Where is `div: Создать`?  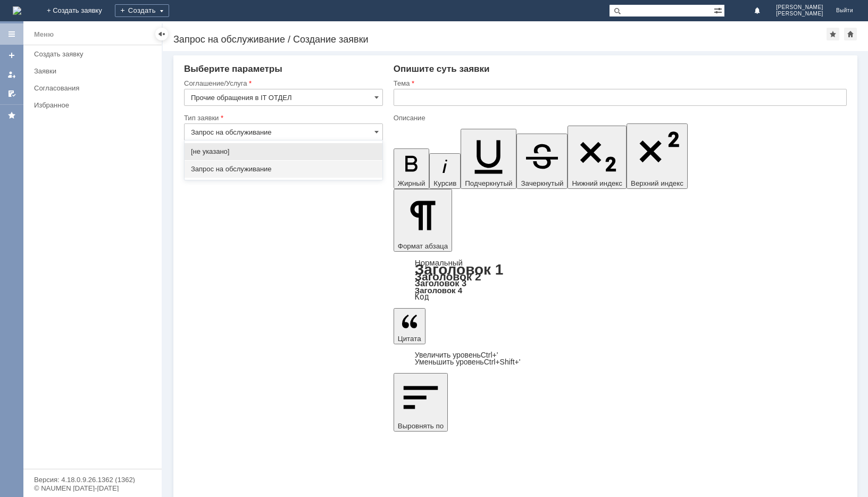 div: Создать is located at coordinates (142, 11).